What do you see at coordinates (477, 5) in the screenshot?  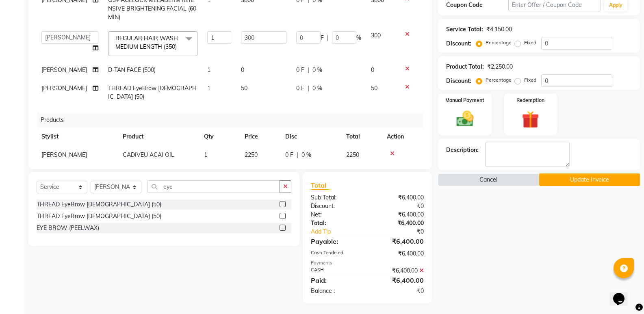 I see `div: Coupon Code` at bounding box center [477, 5].